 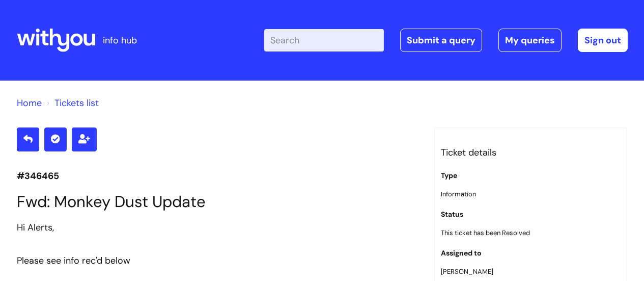 What do you see at coordinates (29, 103) in the screenshot?
I see `a: Home` at bounding box center [29, 103].